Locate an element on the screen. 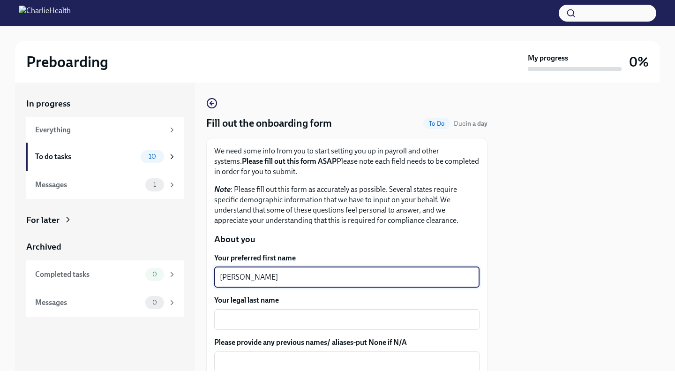 This screenshot has width=675, height=381. a: Completed tasks0 is located at coordinates (105, 274).